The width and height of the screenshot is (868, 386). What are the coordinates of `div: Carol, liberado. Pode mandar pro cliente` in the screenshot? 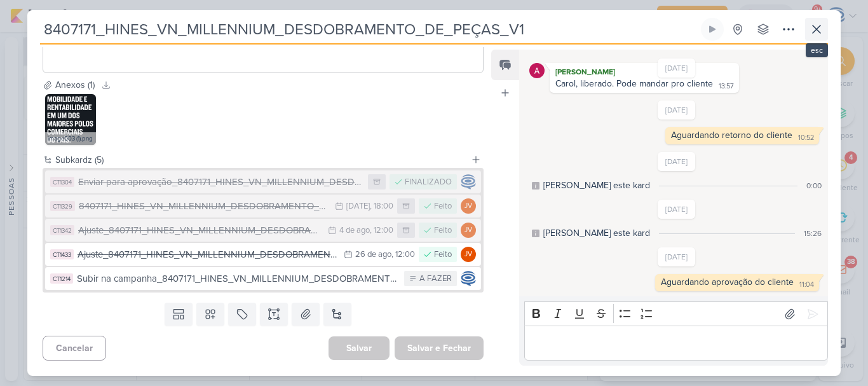 It's located at (634, 83).